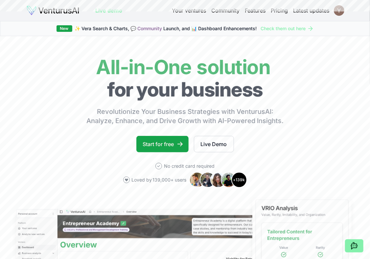 This screenshot has height=259, width=370. What do you see at coordinates (162, 144) in the screenshot?
I see `a: Start for free` at bounding box center [162, 144].